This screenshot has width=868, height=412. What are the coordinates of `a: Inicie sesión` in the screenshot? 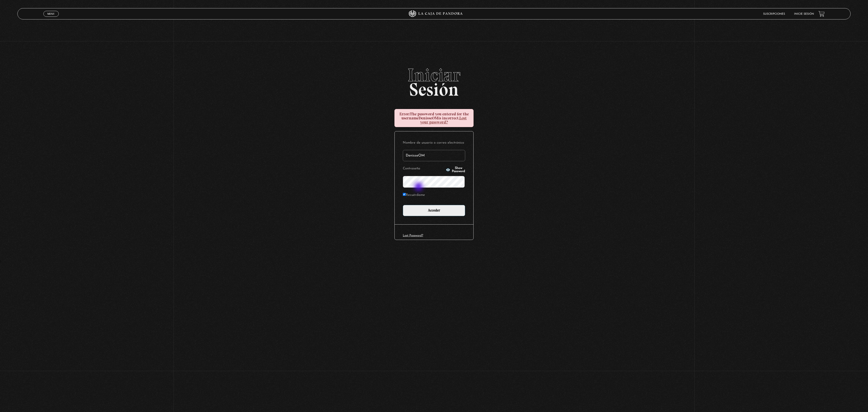 It's located at (804, 14).